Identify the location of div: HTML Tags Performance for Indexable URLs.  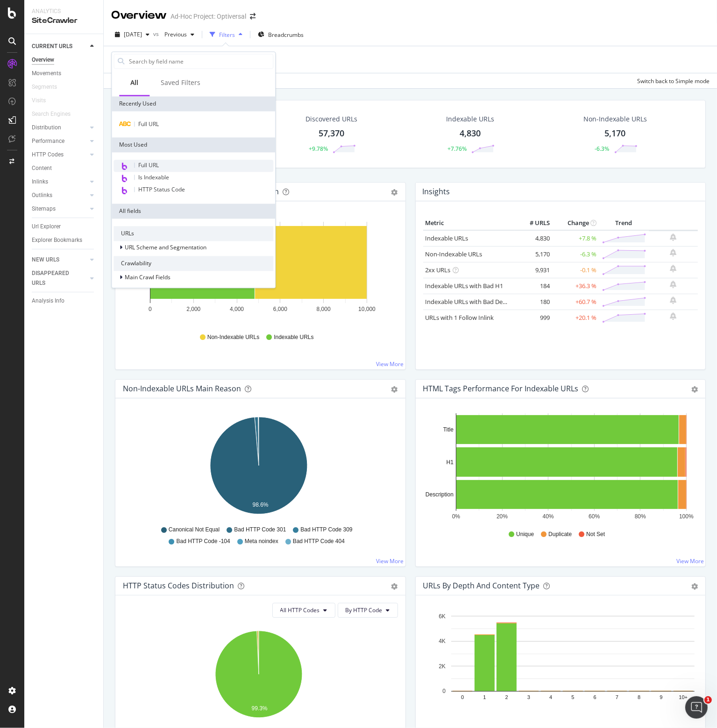
(500, 389).